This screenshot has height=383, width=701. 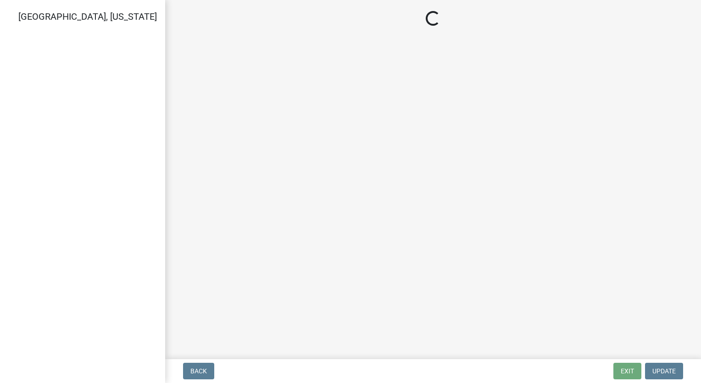 I want to click on button: Update, so click(x=664, y=371).